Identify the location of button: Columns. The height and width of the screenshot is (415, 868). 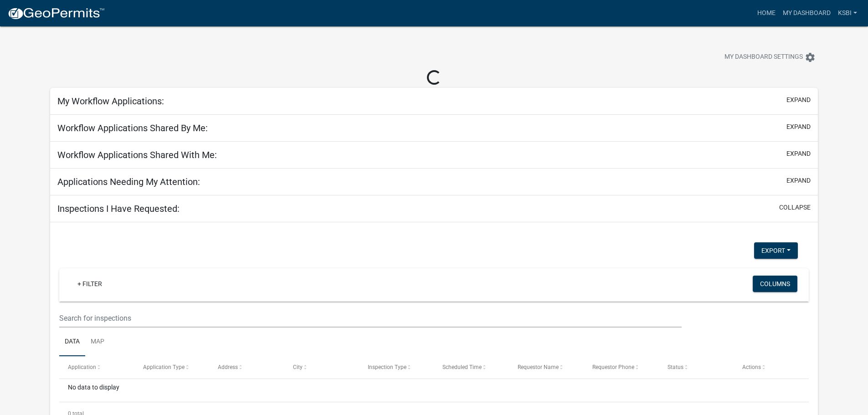
(775, 284).